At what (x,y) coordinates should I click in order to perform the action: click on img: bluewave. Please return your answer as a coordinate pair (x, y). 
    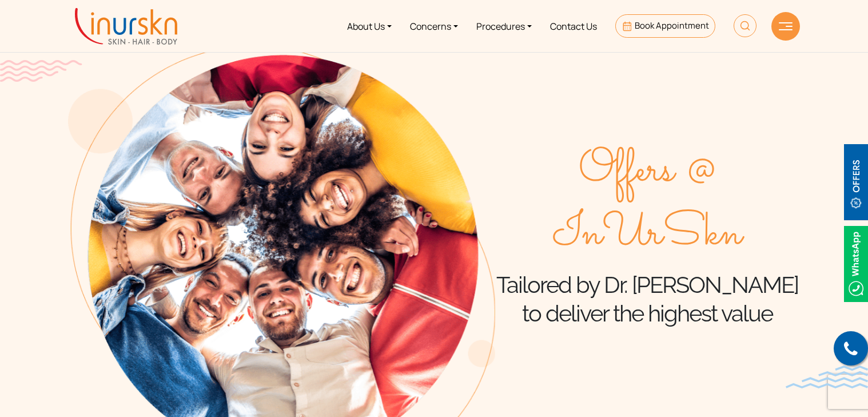
    Looking at the image, I should click on (827, 377).